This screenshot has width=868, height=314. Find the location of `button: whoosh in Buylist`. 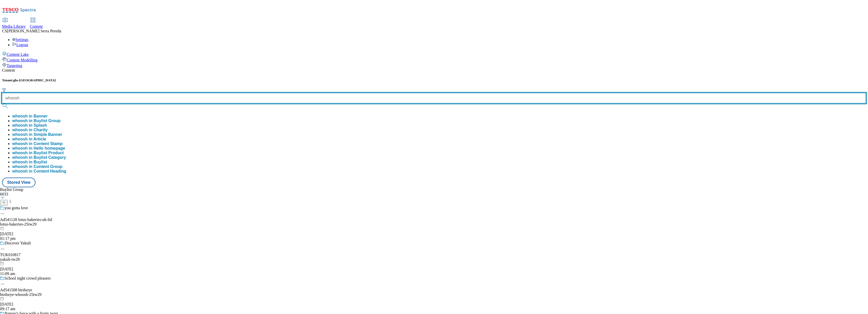

button: whoosh in Buylist is located at coordinates (30, 162).